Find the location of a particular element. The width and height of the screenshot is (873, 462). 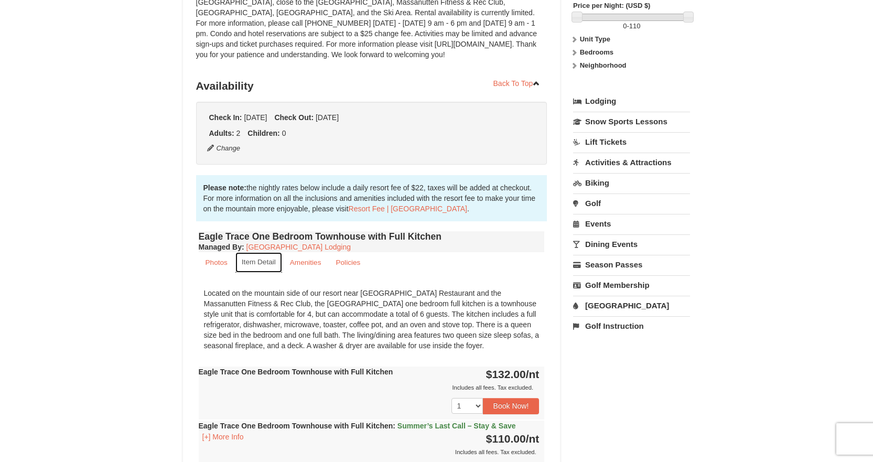

span: 110 is located at coordinates (635, 26).